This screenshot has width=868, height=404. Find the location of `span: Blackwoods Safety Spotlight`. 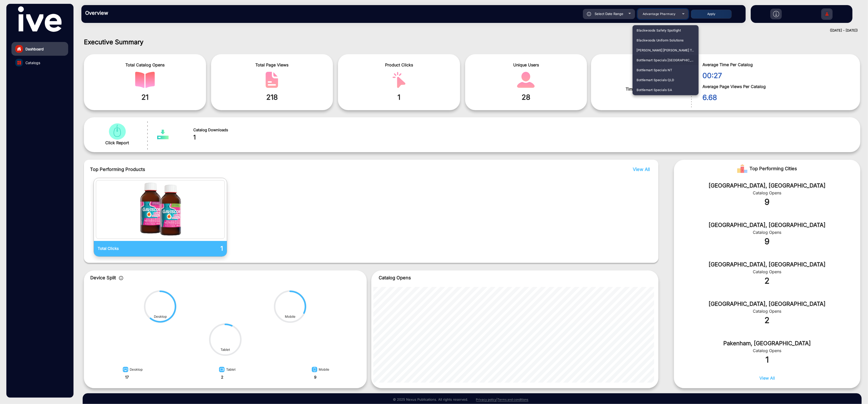

span: Blackwoods Safety Spotlight is located at coordinates (659, 30).